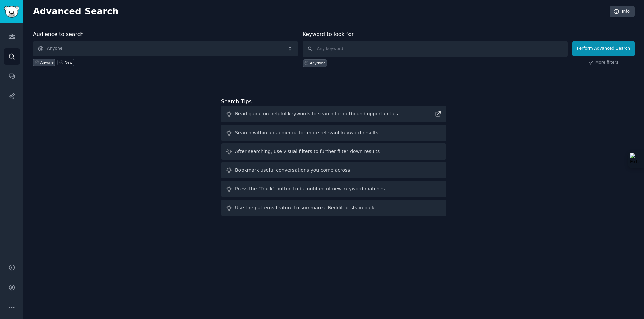  What do you see at coordinates (293, 170) in the screenshot?
I see `div: Bookmark useful conversations you come across` at bounding box center [293, 170].